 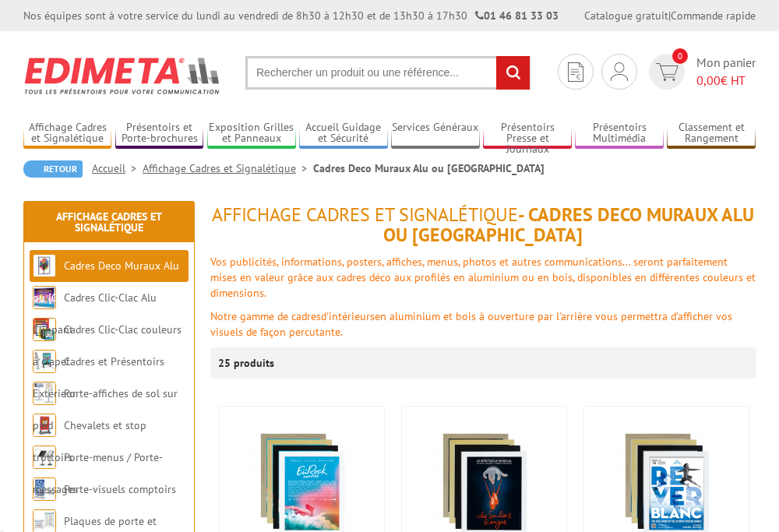 What do you see at coordinates (513, 72) in the screenshot?
I see `input: rechercher` at bounding box center [513, 72].